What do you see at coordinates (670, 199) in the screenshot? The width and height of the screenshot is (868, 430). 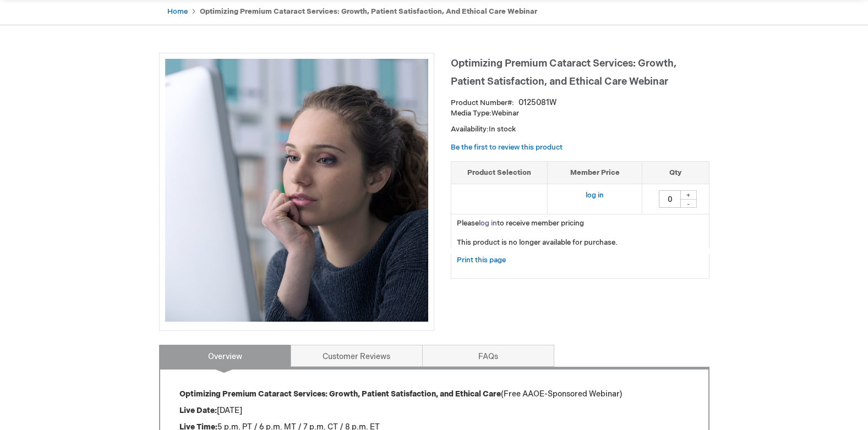 I see `input: Qty` at bounding box center [670, 199].